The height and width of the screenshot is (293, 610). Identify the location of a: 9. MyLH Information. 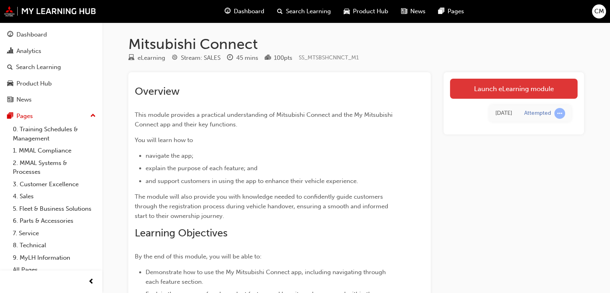
(54, 258).